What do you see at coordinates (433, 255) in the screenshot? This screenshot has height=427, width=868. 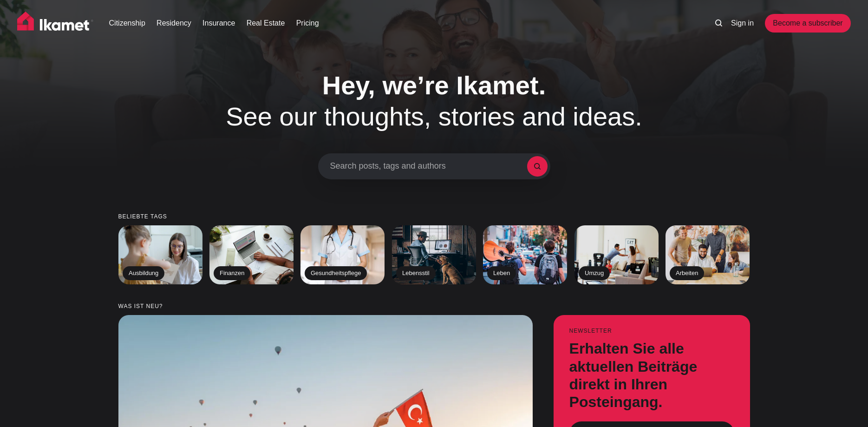 I see `a: Lebensstil` at bounding box center [433, 255].